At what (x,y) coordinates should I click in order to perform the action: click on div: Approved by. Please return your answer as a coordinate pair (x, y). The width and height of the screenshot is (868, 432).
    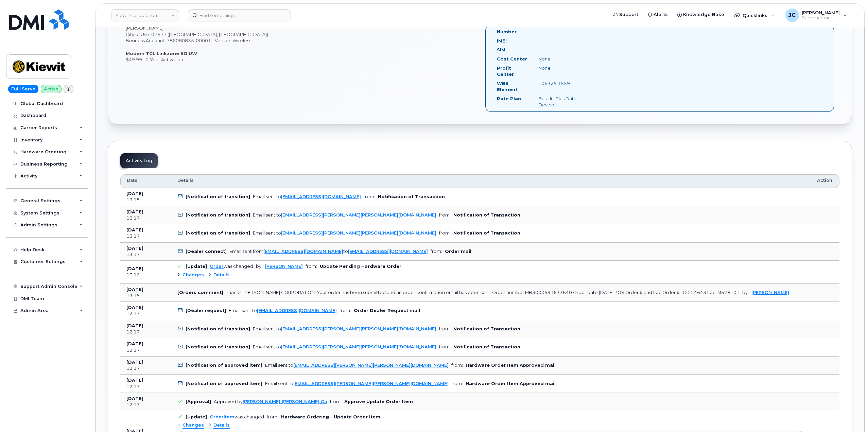
    Looking at the image, I should click on (271, 401).